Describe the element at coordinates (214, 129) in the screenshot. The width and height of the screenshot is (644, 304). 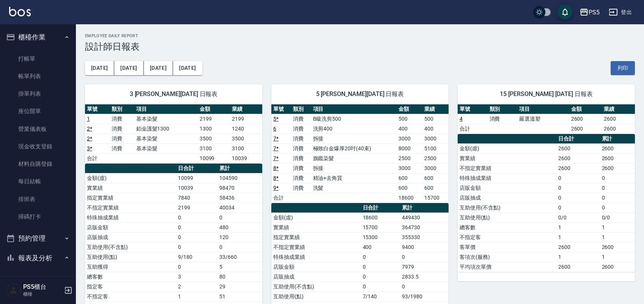
I see `td: 1300` at that location.